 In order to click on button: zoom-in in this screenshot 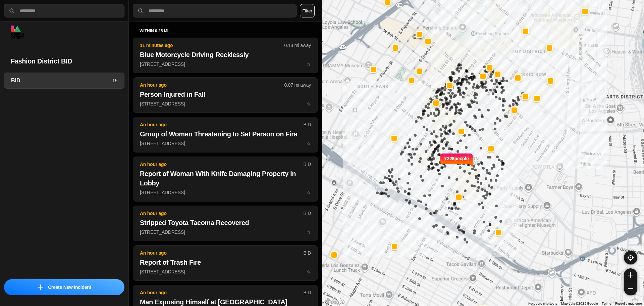, I will do `click(631, 275)`.